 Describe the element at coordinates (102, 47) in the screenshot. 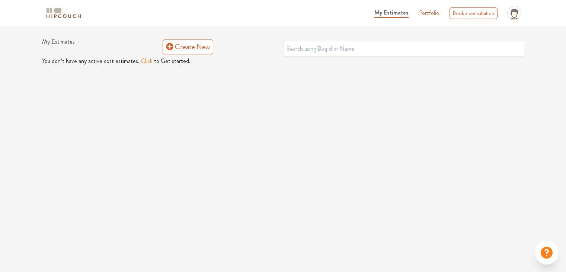

I see `h1: My Estimates` at that location.